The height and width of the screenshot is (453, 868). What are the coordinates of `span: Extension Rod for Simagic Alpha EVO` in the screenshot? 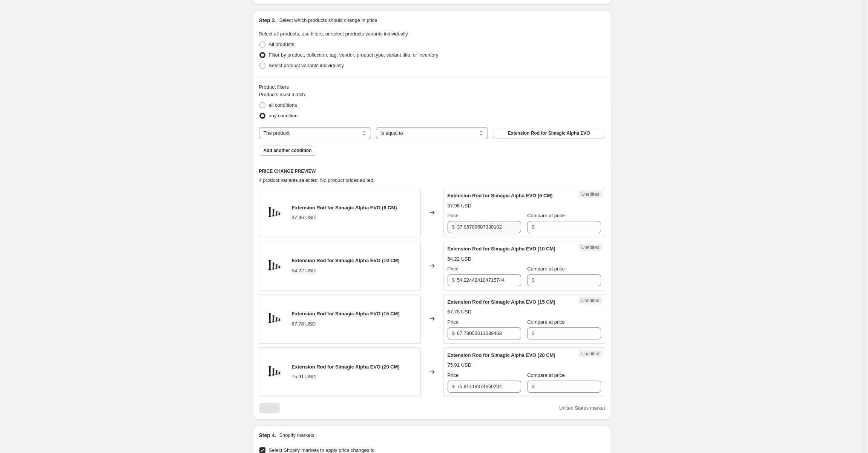 It's located at (549, 133).